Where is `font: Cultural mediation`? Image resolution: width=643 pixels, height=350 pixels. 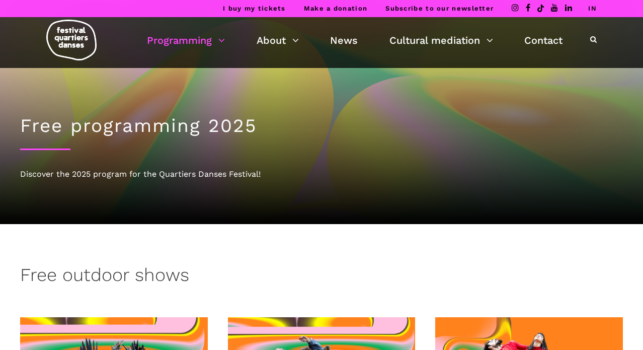 font: Cultural mediation is located at coordinates (435, 40).